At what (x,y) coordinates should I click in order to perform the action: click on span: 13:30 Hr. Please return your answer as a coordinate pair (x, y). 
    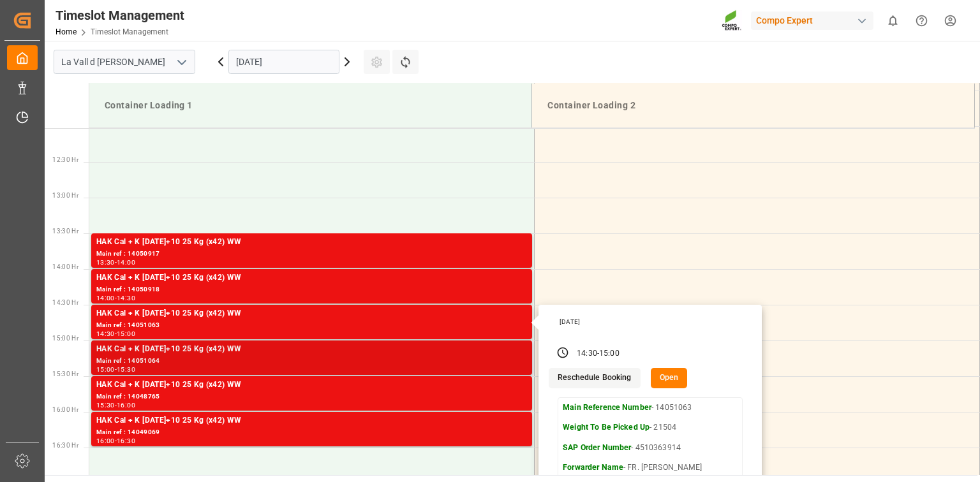
    Looking at the image, I should click on (65, 231).